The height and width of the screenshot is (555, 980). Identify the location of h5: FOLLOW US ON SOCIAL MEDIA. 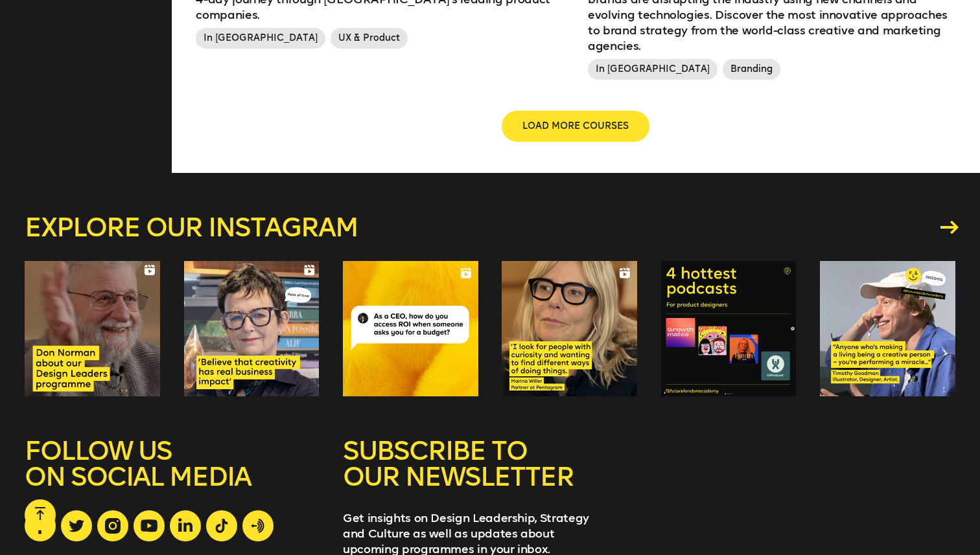
(172, 474).